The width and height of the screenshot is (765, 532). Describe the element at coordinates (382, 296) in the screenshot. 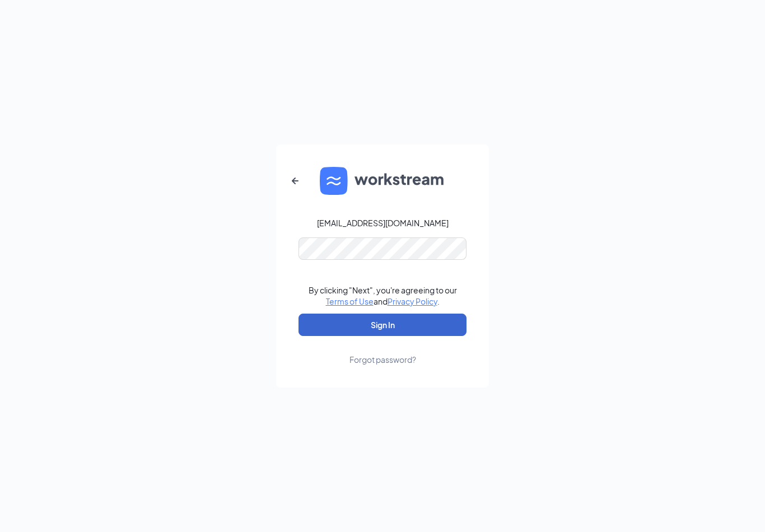

I see `div: By clicking "Next", you're agreeing to our and .` at that location.